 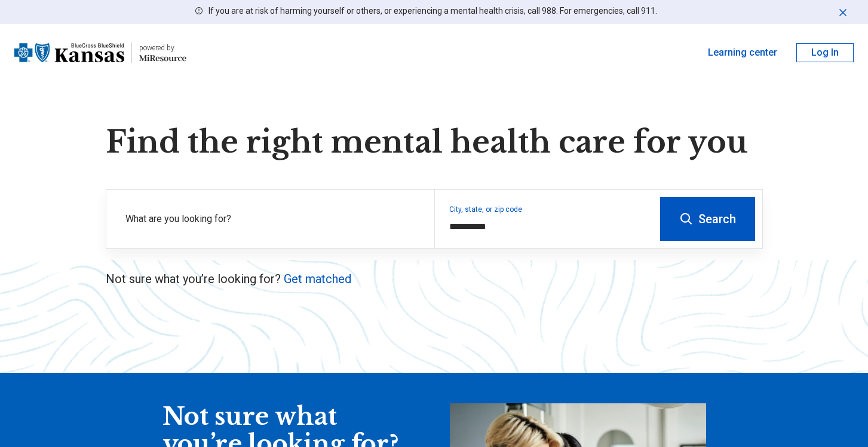 What do you see at coordinates (434, 279) in the screenshot?
I see `p: Not sure what you’re looking for?` at bounding box center [434, 279].